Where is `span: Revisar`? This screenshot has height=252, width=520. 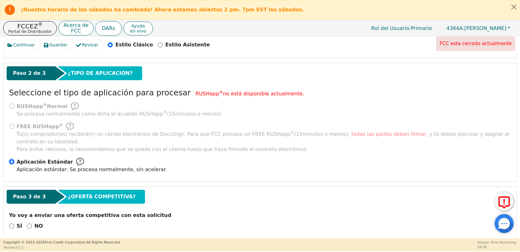
span: Revisar is located at coordinates (90, 45).